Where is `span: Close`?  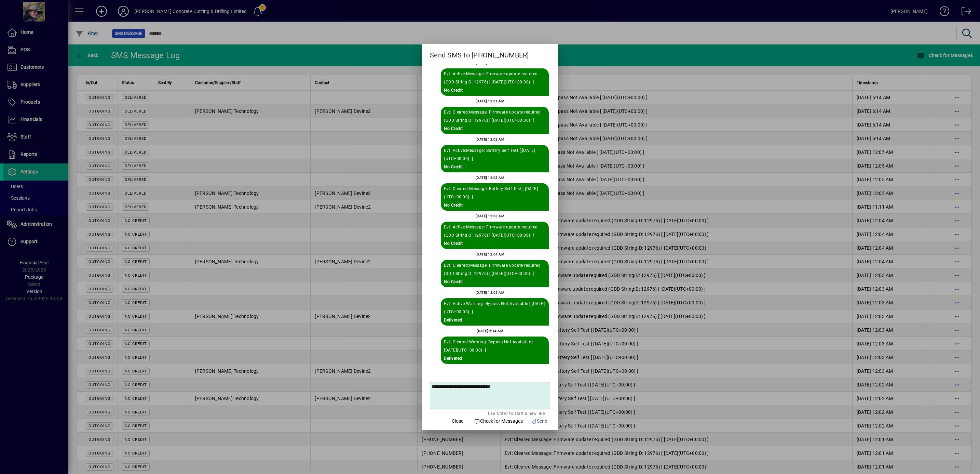 span: Close is located at coordinates (457, 421).